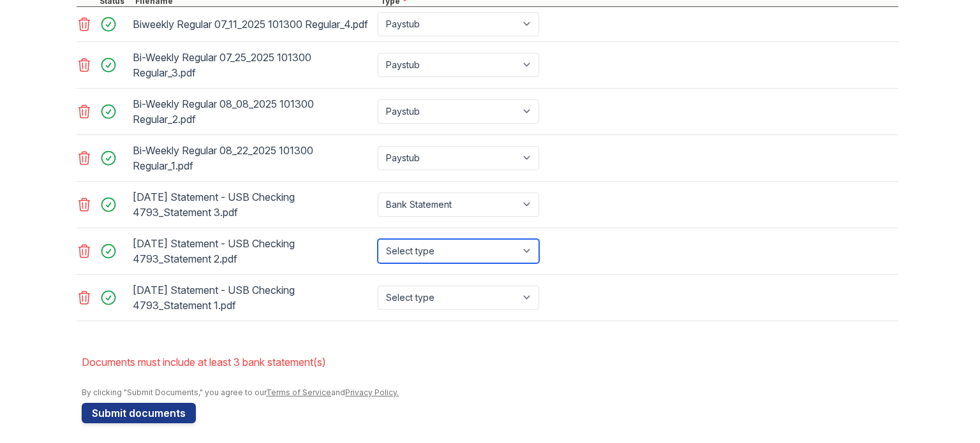  I want to click on div: Biweekly Regular 07_11_2025 101300 Regular_4.pdf, so click(252, 24).